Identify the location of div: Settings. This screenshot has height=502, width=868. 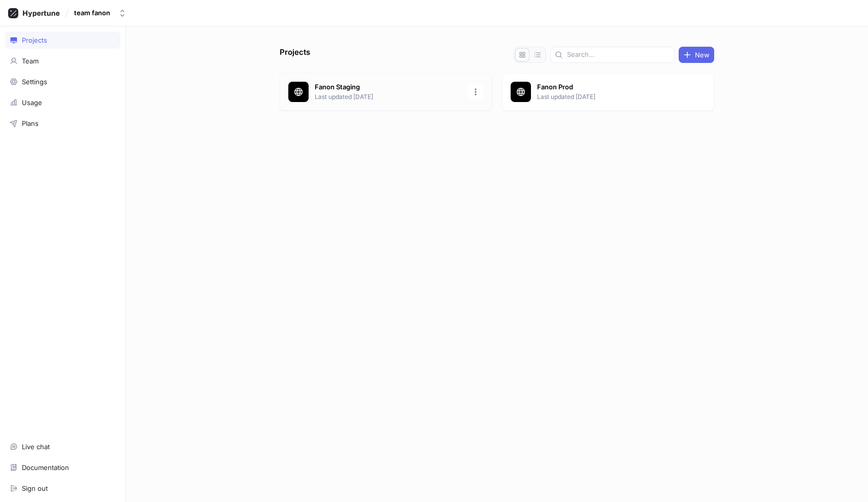
(35, 82).